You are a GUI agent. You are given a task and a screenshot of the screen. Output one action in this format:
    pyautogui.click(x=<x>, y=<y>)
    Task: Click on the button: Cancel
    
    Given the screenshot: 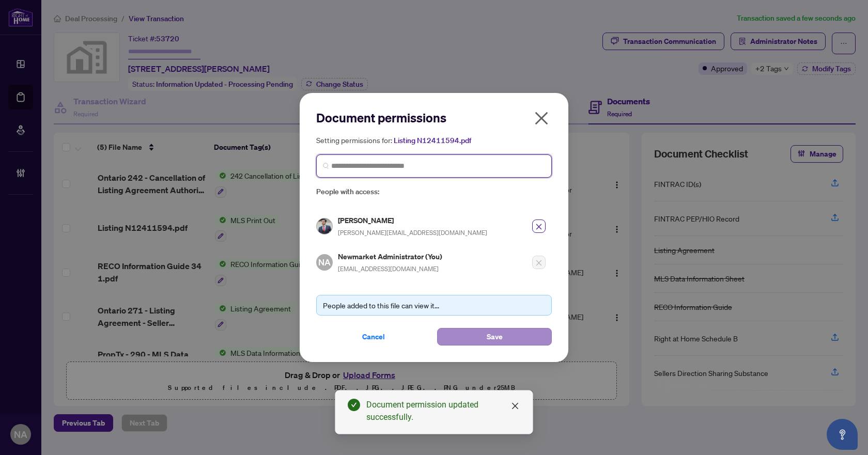 What is the action you would take?
    pyautogui.click(x=374, y=337)
    